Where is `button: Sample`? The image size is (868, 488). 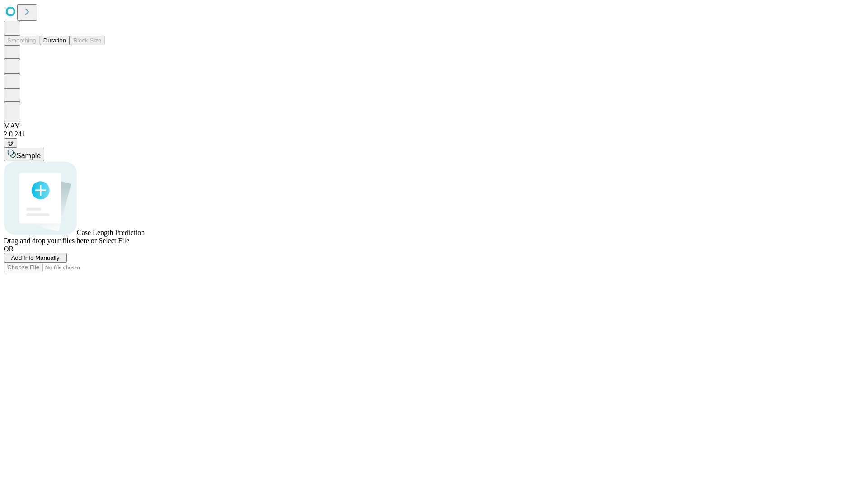
button: Sample is located at coordinates (24, 154).